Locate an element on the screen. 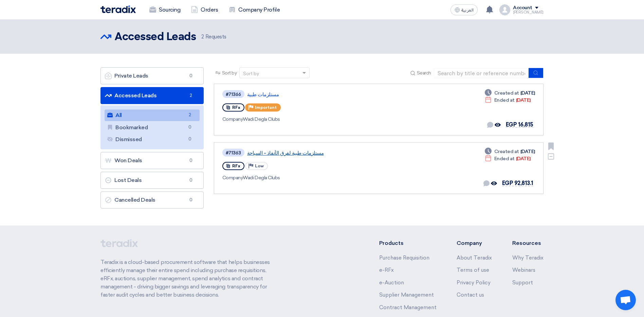  div: #71363 is located at coordinates (233, 153).